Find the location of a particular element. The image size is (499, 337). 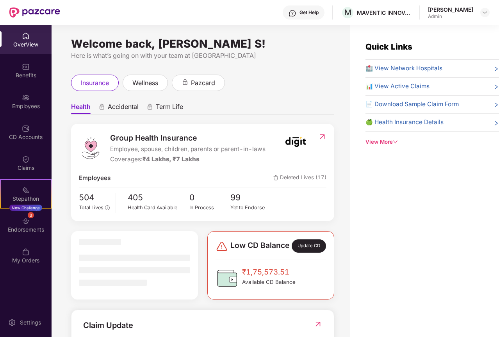

div: Update CD is located at coordinates (309, 246).